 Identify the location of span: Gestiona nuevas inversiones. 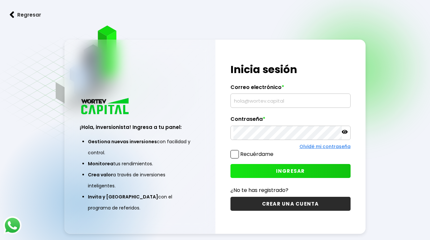
(122, 142).